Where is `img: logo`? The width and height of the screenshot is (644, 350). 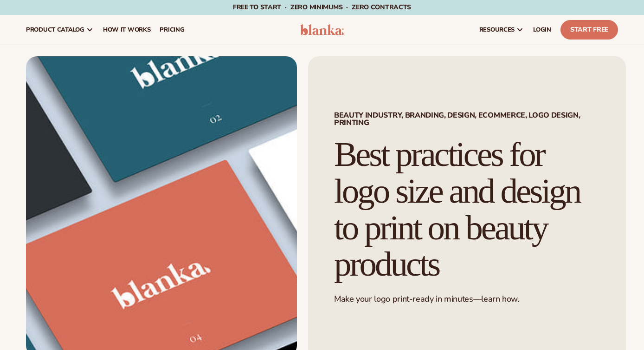
img: logo is located at coordinates (322, 30).